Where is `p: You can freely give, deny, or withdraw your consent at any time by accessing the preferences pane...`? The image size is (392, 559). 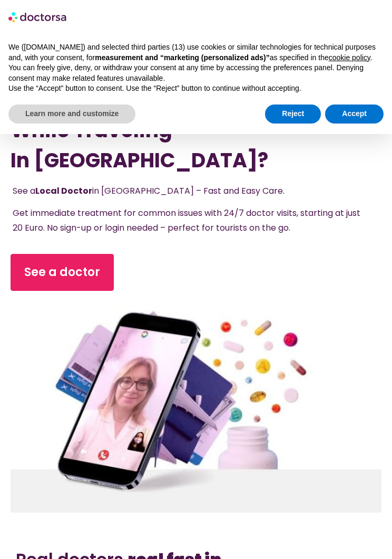
p: You can freely give, deny, or withdraw your consent at any time by accessing the preferences pane... is located at coordinates (196, 73).